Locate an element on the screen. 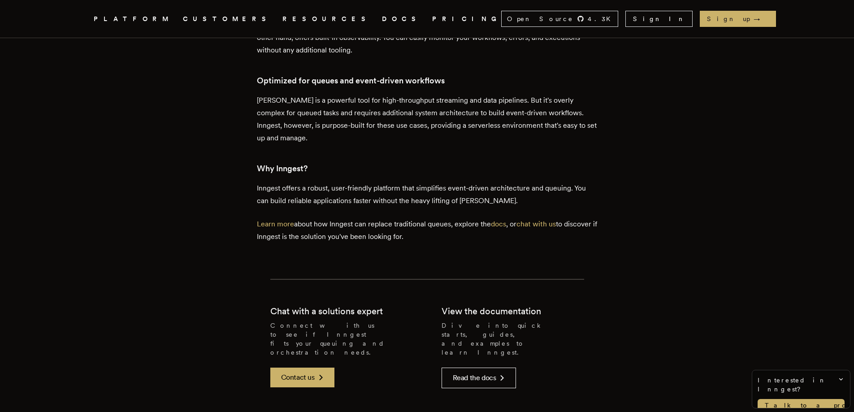 The image size is (854, 412). p: Inngest offers a robust, user-friendly platform that simplifies event-driven architecture and que... is located at coordinates (427, 194).